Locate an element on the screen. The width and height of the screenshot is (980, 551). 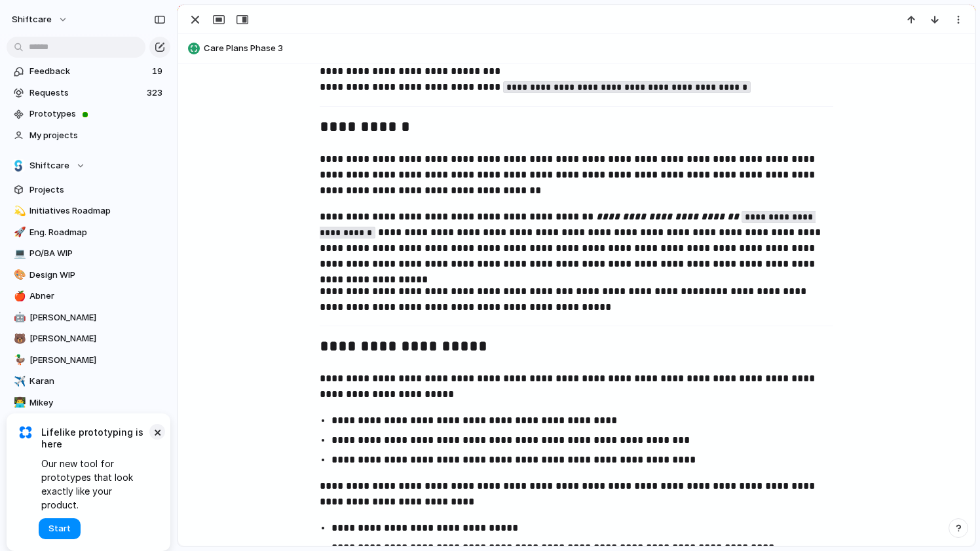
a: 🍎Abner is located at coordinates (88, 296).